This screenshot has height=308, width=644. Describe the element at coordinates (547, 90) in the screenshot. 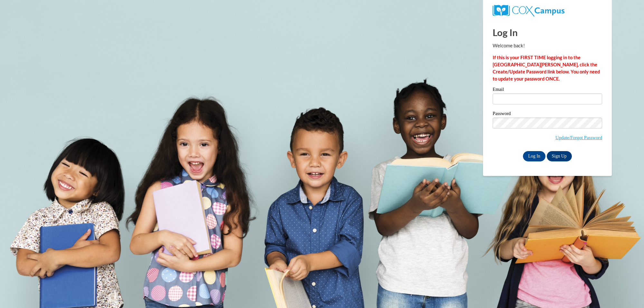

I see `label: Email` at that location.